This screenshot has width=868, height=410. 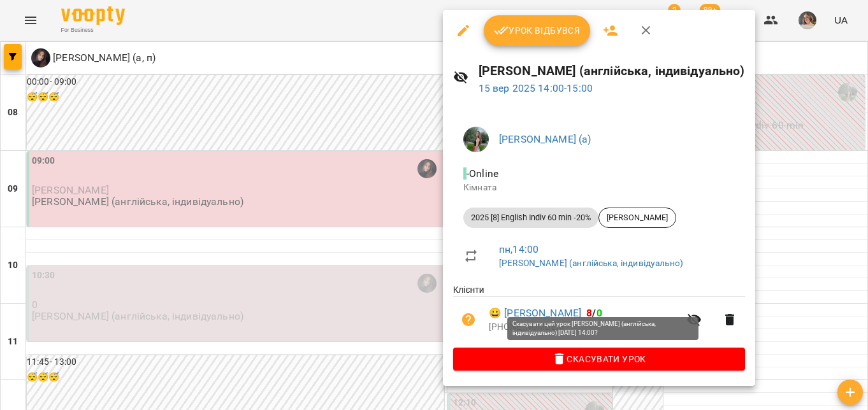 I want to click on button: Скасувати Урок, so click(x=599, y=360).